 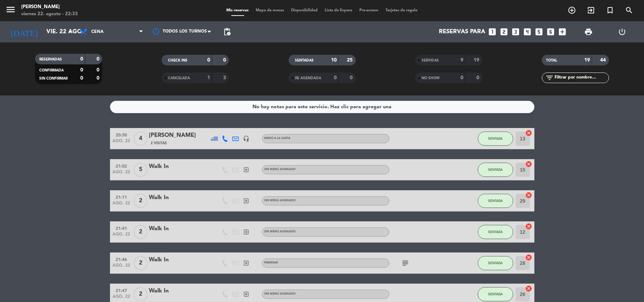 I want to click on i: add_circle_outline, so click(x=572, y=10).